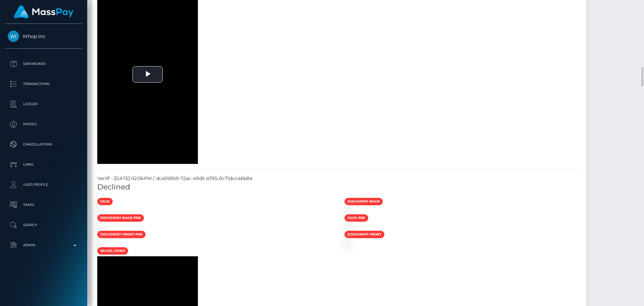 This screenshot has height=306, width=644. I want to click on img: 8c70efdb-33ac-49de-960f-c0fa351d5942, so click(100, 243).